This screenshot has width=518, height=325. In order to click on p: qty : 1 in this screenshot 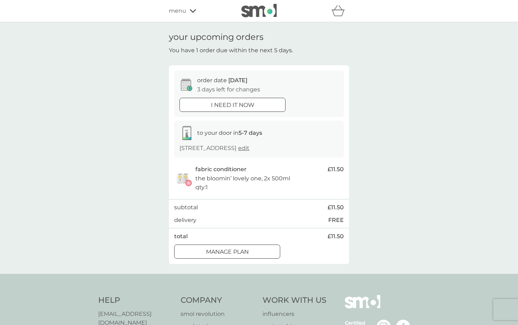, I will do `click(201, 188)`.